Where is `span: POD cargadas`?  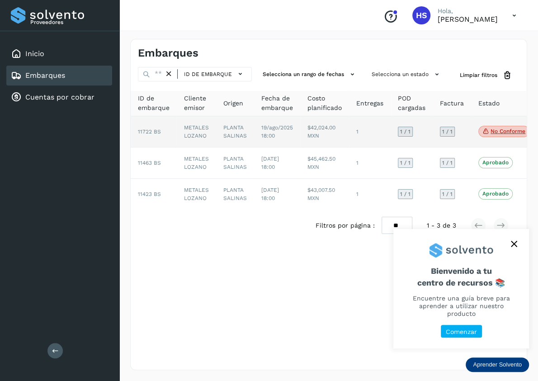
span: POD cargadas is located at coordinates (412, 103).